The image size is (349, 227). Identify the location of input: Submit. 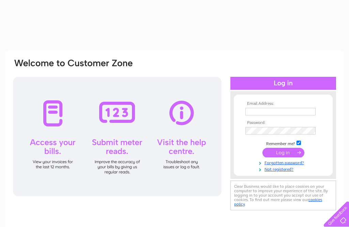
(283, 152).